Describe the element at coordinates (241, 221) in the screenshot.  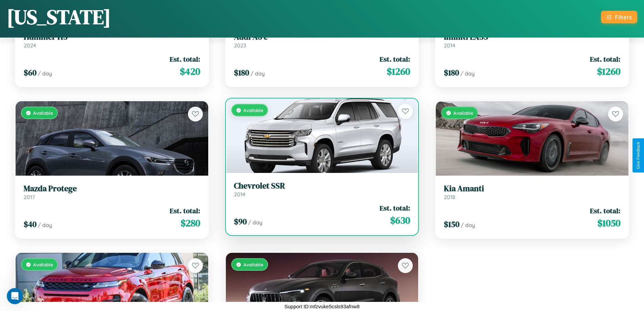
I see `span: $ 90` at that location.